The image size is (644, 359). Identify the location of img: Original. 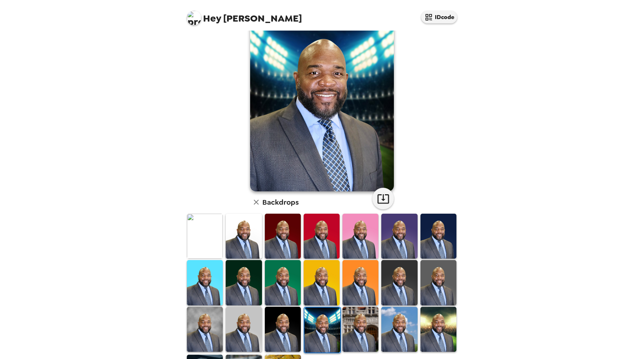
(205, 236).